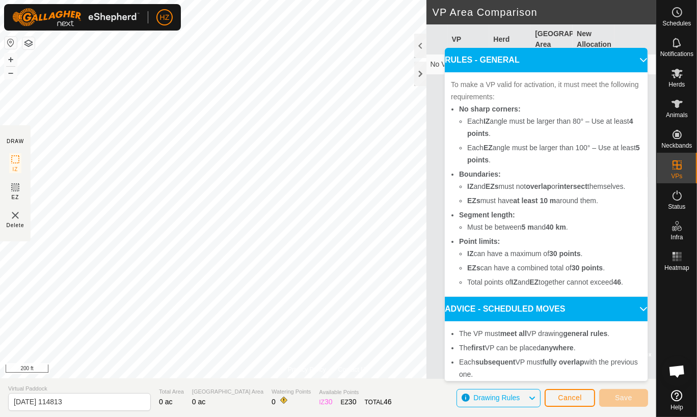 Image resolution: width=697 pixels, height=417 pixels. Describe the element at coordinates (556, 227) in the screenshot. I see `b: 40 km` at that location.